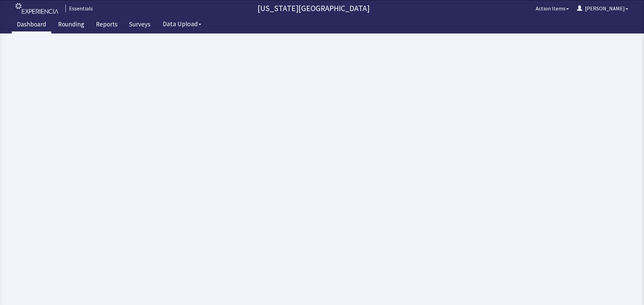  I want to click on a: Reports, so click(107, 25).